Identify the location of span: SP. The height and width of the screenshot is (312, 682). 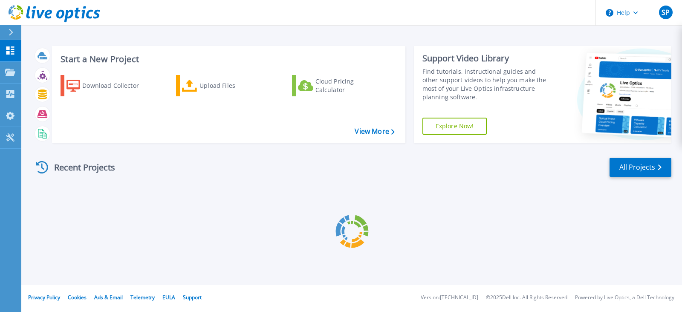
(666, 12).